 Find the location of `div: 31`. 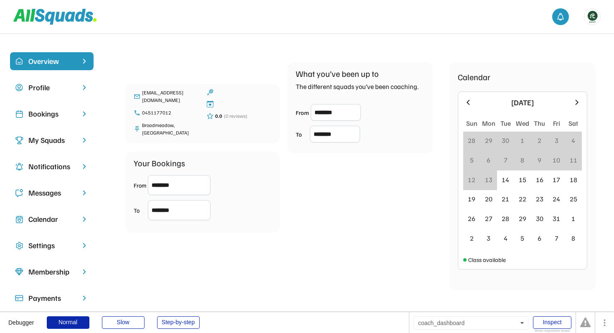

div: 31 is located at coordinates (556, 219).